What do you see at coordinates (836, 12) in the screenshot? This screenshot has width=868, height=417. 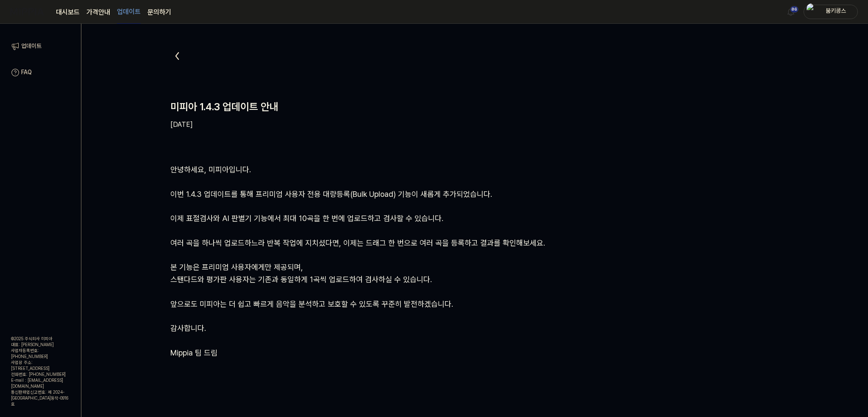 I see `div: 붐키콩스` at bounding box center [836, 12].